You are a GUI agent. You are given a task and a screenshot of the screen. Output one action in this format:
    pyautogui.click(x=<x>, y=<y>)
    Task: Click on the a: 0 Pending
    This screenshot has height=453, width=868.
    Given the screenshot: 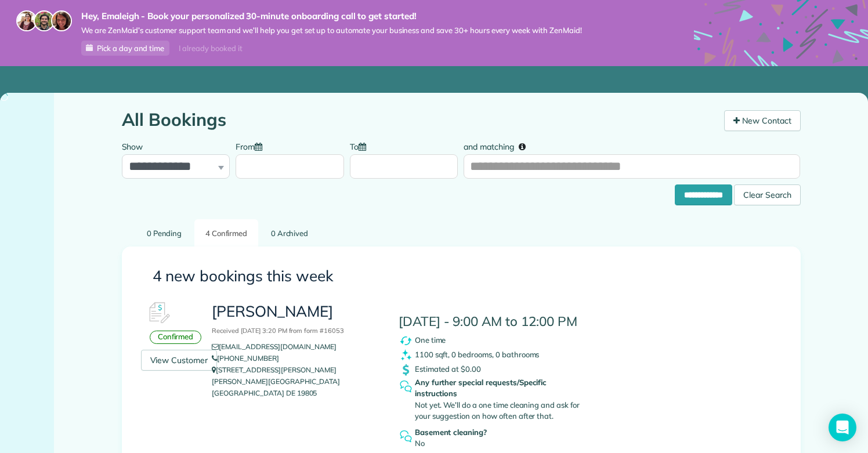 What is the action you would take?
    pyautogui.click(x=164, y=232)
    